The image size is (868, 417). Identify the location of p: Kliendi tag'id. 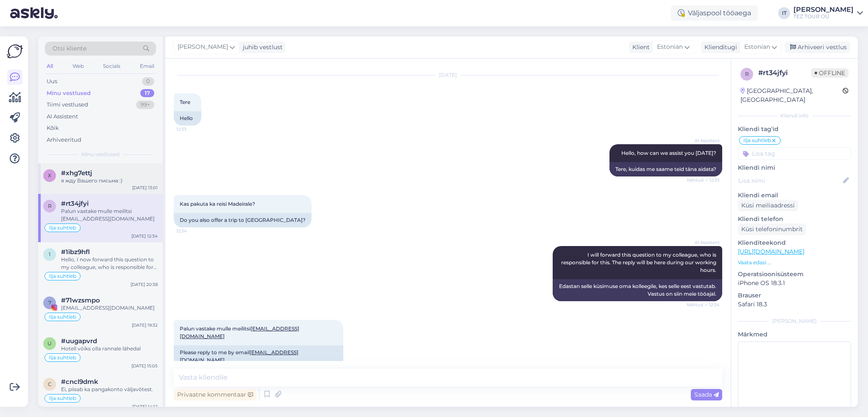
(794, 129).